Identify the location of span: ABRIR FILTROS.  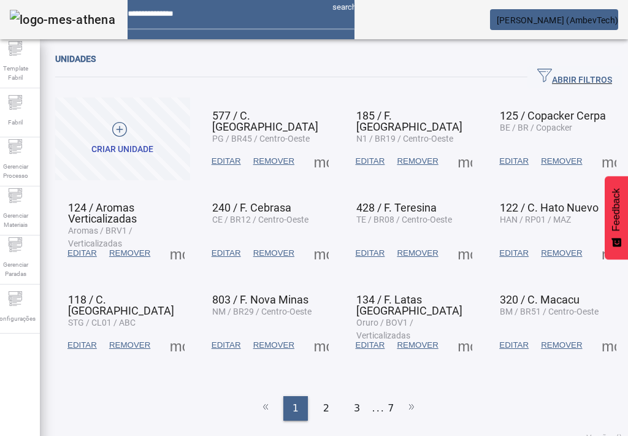
(574, 77).